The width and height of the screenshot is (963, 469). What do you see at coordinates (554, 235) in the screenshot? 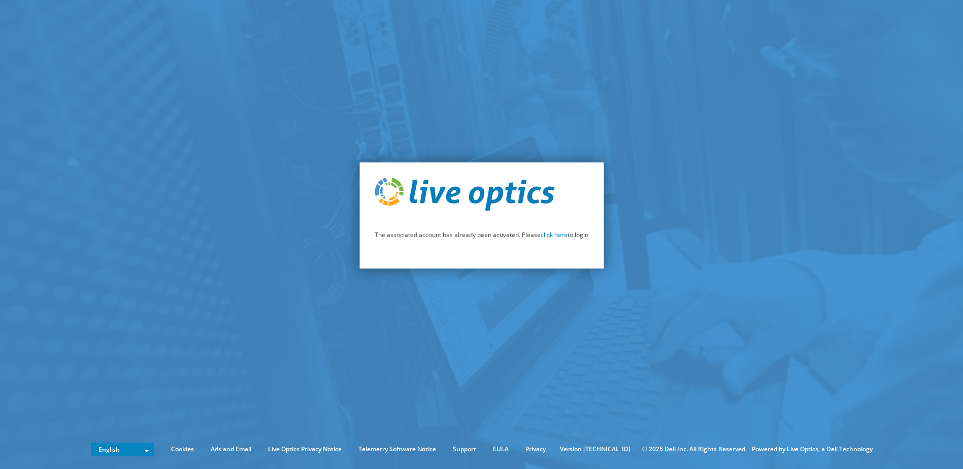
I see `a: click here` at bounding box center [554, 235].